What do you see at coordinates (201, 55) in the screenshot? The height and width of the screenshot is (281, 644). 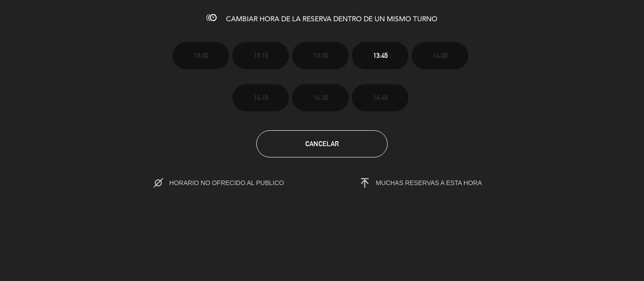 I see `span: 13:00` at bounding box center [201, 55].